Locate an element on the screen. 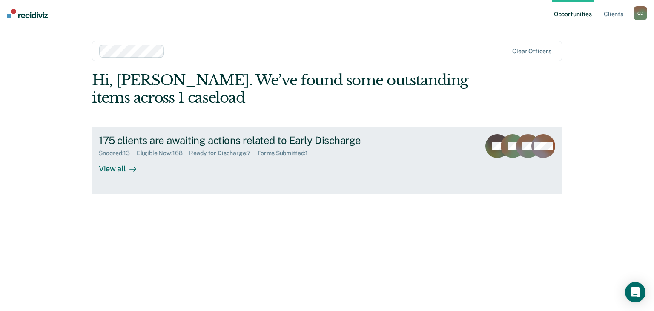 The image size is (654, 311). div: Clear officers is located at coordinates (532, 51).